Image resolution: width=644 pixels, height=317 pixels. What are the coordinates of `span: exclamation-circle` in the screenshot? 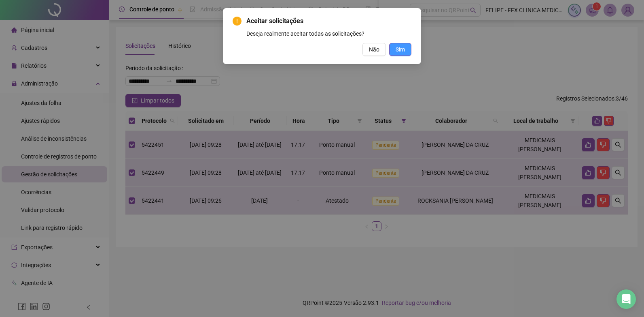 It's located at (237, 21).